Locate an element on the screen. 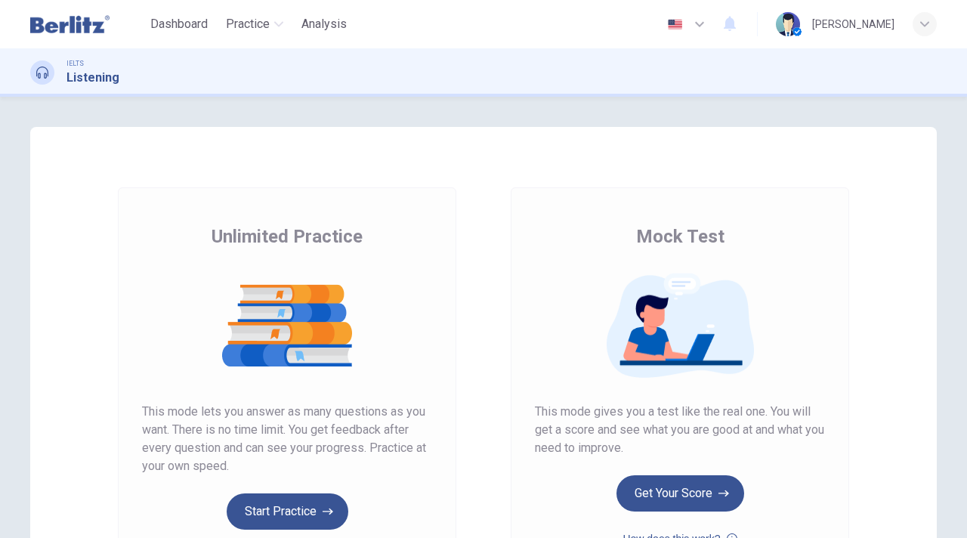 This screenshot has width=967, height=538. span: This mode gives you a test like the real one. You will get a score and see what you are good at a... is located at coordinates (680, 430).